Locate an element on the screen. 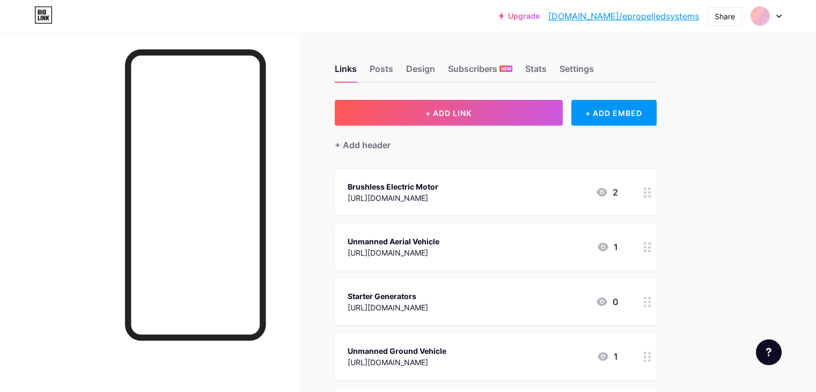 Image resolution: width=816 pixels, height=392 pixels. span: NEW is located at coordinates (506, 69).